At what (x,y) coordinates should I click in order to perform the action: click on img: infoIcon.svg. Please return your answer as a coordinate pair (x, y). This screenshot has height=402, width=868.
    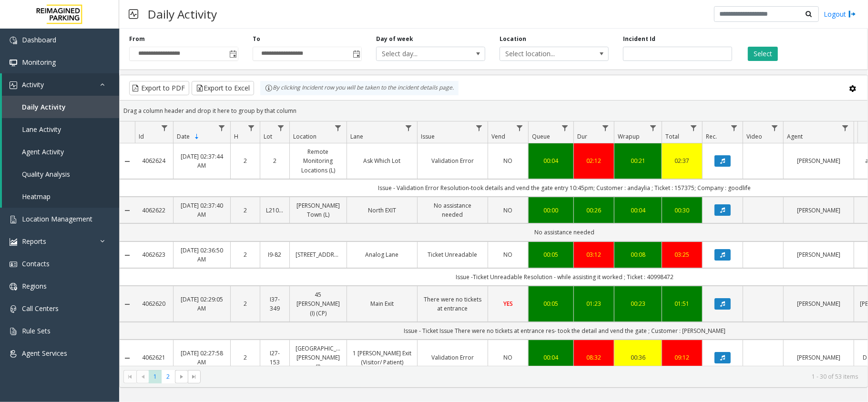
    Looking at the image, I should click on (269, 88).